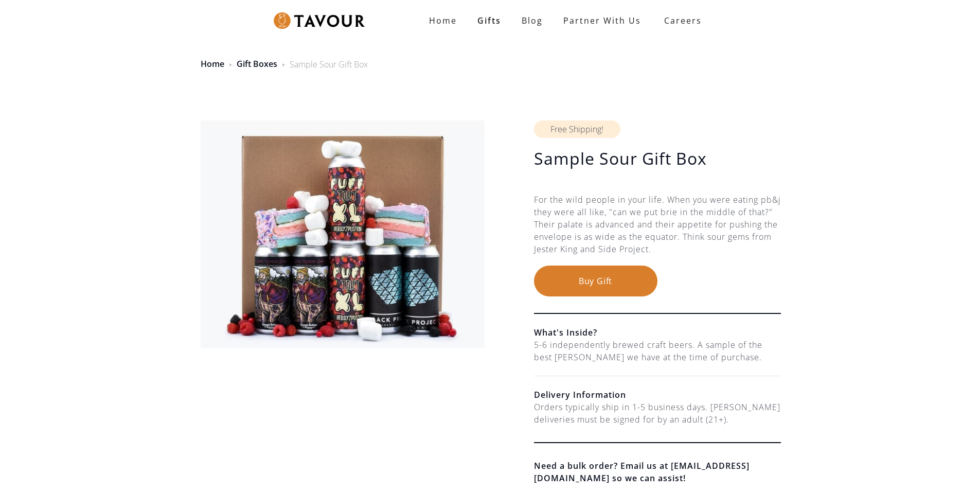  I want to click on a: Gift Boxes, so click(257, 64).